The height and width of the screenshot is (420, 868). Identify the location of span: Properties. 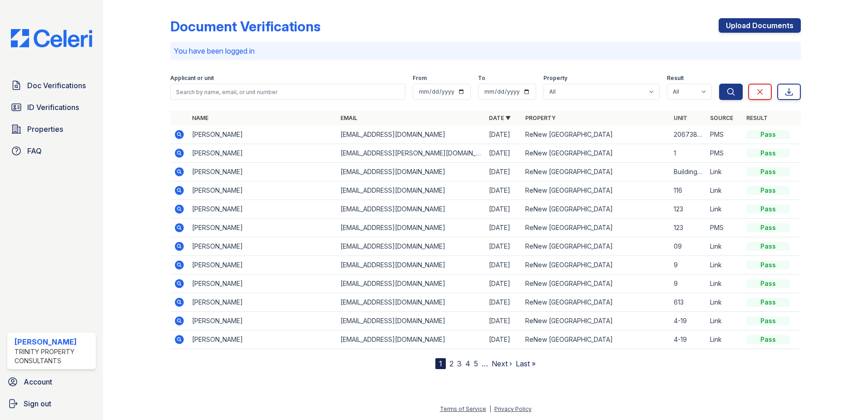
(45, 129).